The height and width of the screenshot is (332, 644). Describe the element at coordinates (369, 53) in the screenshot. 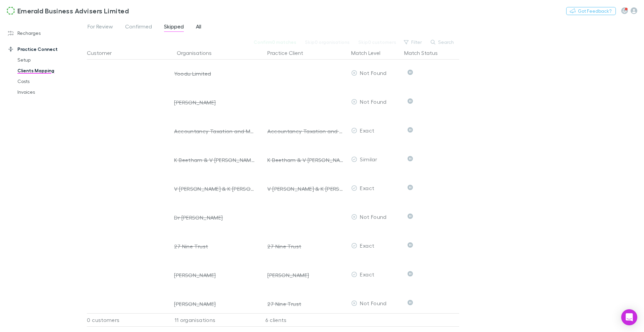

I see `button: Match Level` at that location.